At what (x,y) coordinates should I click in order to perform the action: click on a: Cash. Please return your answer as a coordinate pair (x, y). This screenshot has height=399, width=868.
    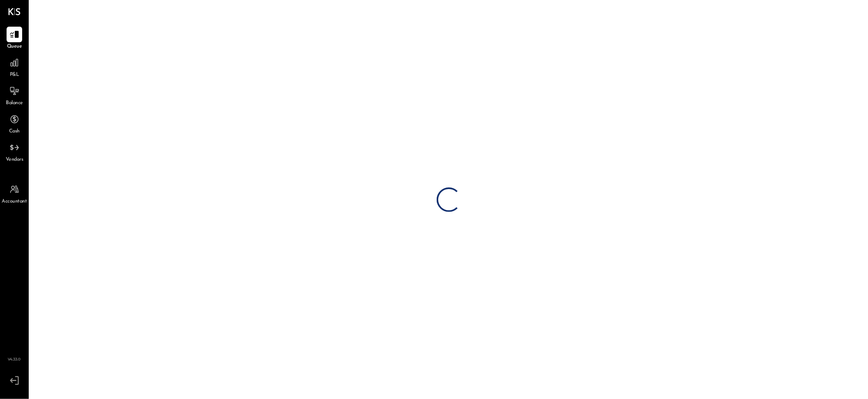
    Looking at the image, I should click on (14, 124).